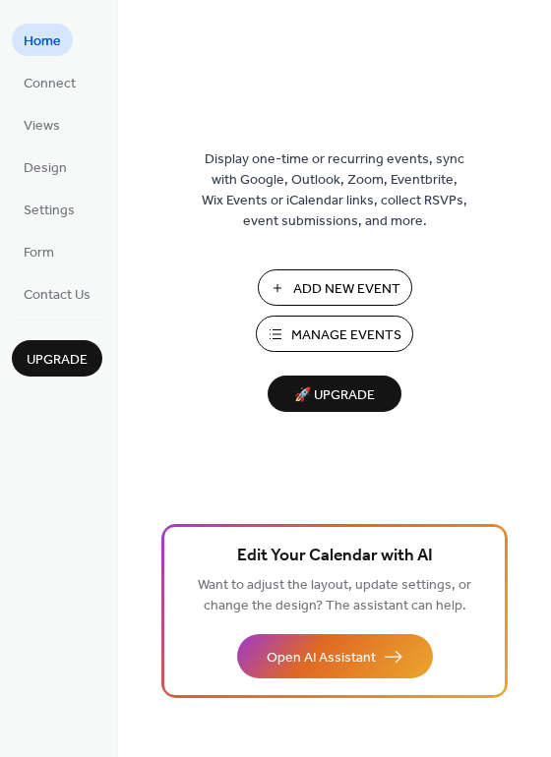 The width and height of the screenshot is (551, 757). What do you see at coordinates (334, 287) in the screenshot?
I see `button: Add New Event` at bounding box center [334, 287].